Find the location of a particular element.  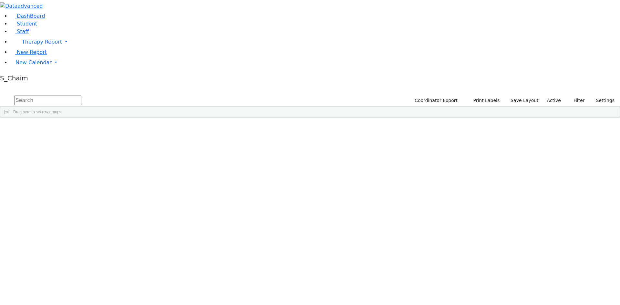

a: DashBoard is located at coordinates (28, 16).